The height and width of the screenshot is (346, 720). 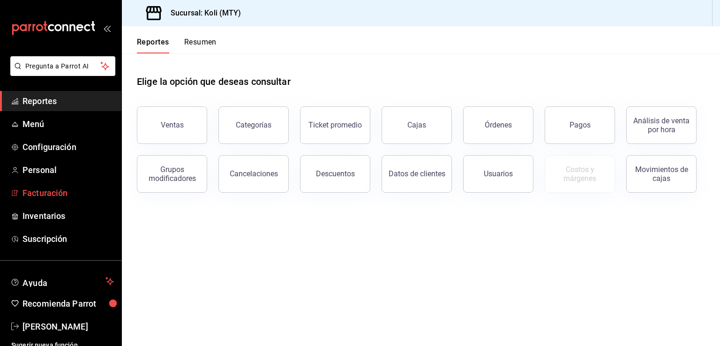 What do you see at coordinates (153, 45) in the screenshot?
I see `button: Reportes` at bounding box center [153, 45].